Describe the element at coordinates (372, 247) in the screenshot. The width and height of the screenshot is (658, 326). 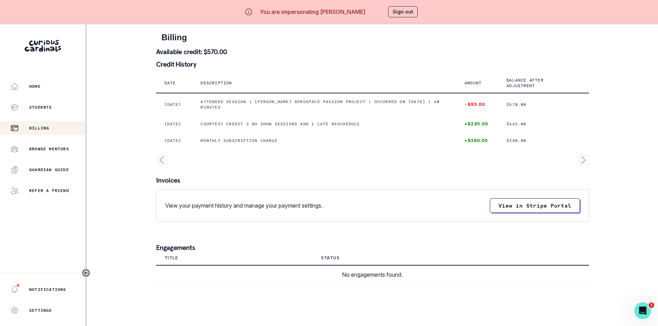
I see `p: Engagements` at that location.